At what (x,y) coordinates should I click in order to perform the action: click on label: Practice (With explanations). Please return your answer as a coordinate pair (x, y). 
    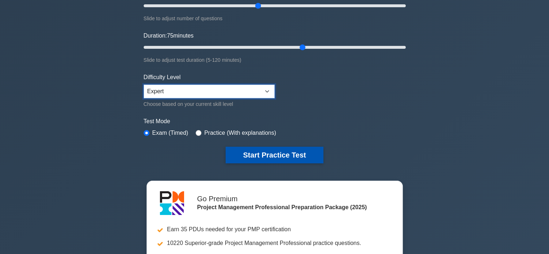
    Looking at the image, I should click on (240, 133).